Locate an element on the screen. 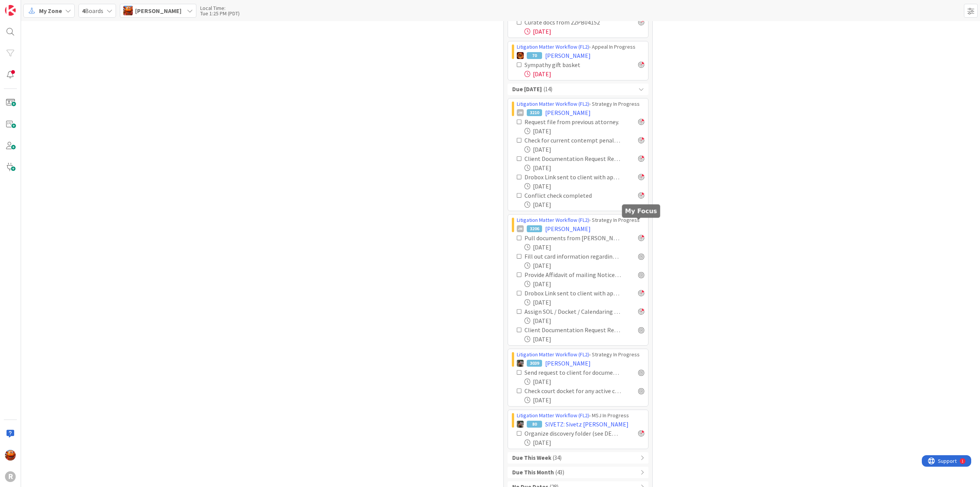  span: My Zone is located at coordinates (50, 11).